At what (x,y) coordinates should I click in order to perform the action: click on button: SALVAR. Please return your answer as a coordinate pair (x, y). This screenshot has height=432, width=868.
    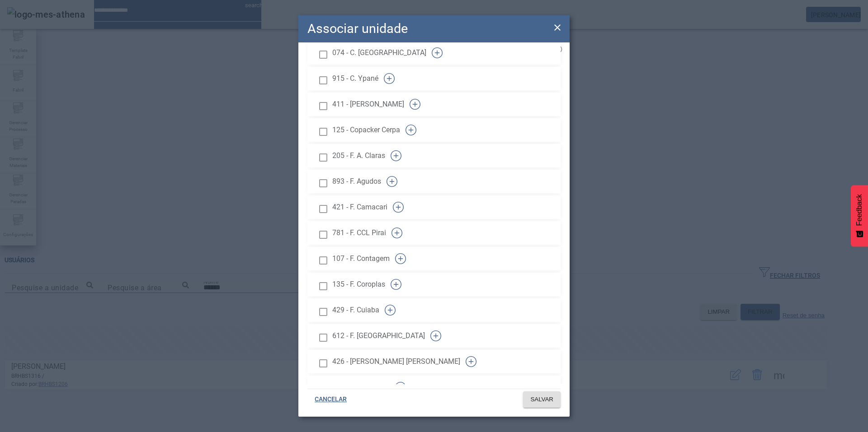
    Looking at the image, I should click on (542, 400).